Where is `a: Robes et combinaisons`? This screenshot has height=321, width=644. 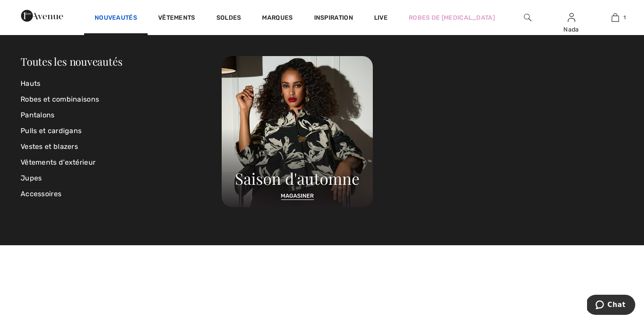 a: Robes et combinaisons is located at coordinates (121, 99).